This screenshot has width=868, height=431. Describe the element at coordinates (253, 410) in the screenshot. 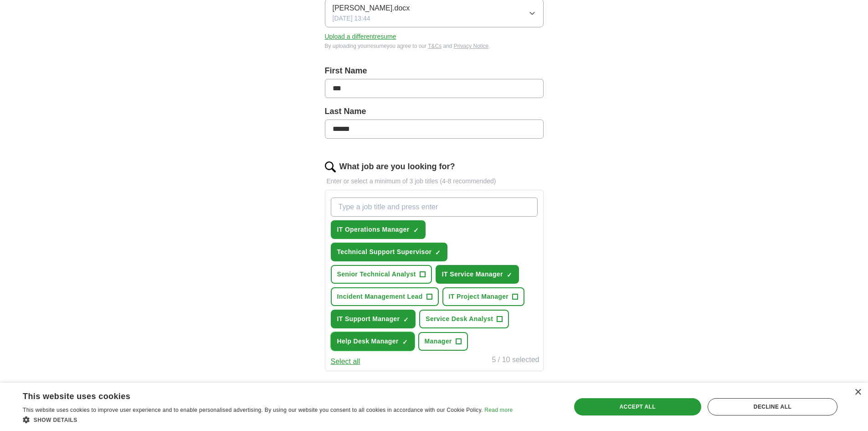

I see `span: This website uses cookies to improve user experience and to enable personalised advertising. By u...` at that location.